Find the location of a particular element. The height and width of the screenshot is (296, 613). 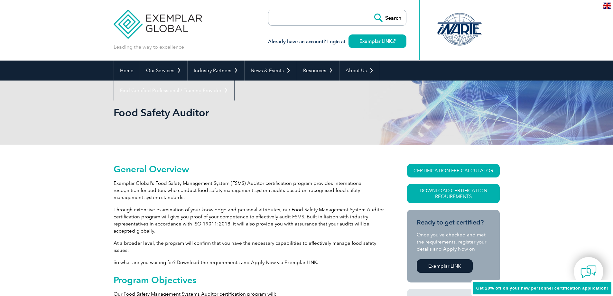

h2: Program Objectives is located at coordinates (249, 280).